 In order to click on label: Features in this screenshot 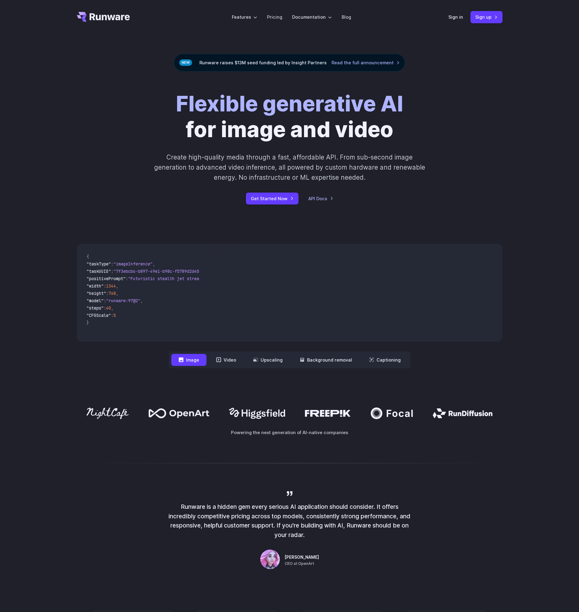, I will do `click(244, 17)`.